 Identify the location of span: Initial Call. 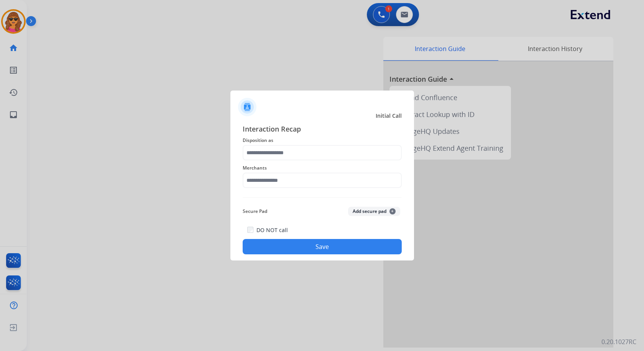
(388, 116).